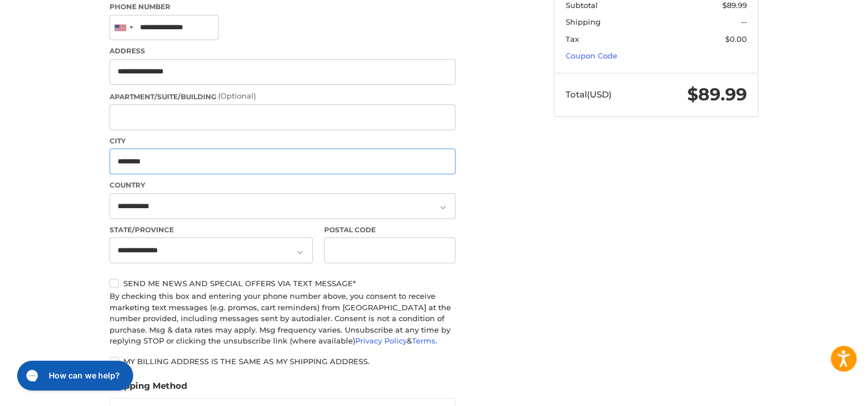 This screenshot has width=868, height=406. What do you see at coordinates (390, 230) in the screenshot?
I see `label: Postal Code` at bounding box center [390, 230].